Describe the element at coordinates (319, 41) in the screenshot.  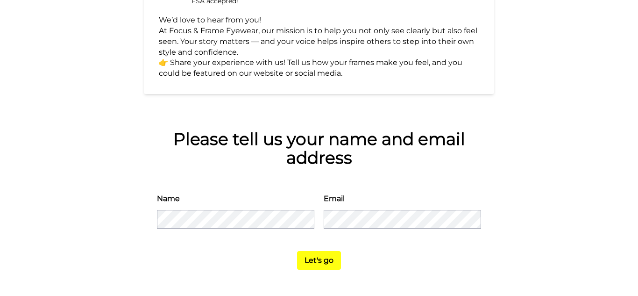
I see `span: At Focus & Frame Eyewear, our mission is to help you not only see clearly but also feel seen. You...` at that location.